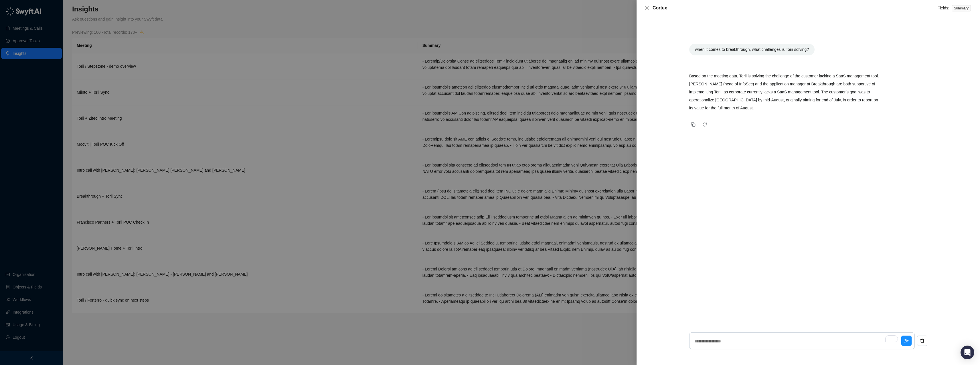  What do you see at coordinates (752, 49) in the screenshot?
I see `span: when it comes to breakthrough, what challenges is Torii solving?` at bounding box center [752, 49].